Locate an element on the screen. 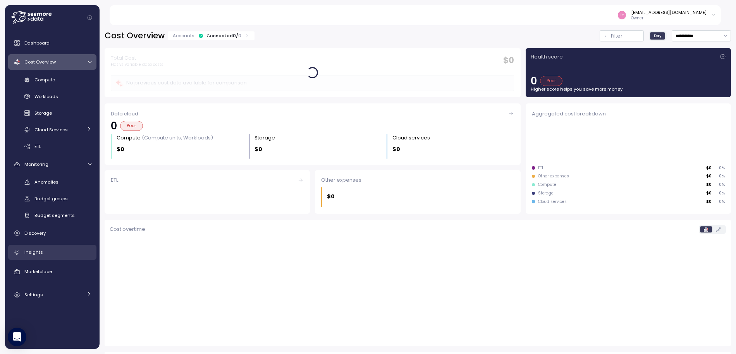 This screenshot has width=736, height=354. a: Settings is located at coordinates (52, 295).